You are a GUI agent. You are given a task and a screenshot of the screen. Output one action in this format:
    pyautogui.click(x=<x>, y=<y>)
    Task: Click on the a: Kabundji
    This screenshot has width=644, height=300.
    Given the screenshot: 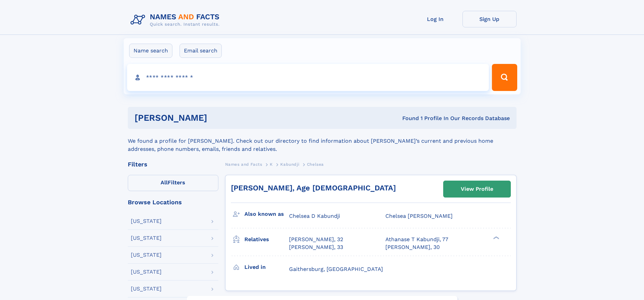 What is the action you would take?
    pyautogui.click(x=290, y=164)
    